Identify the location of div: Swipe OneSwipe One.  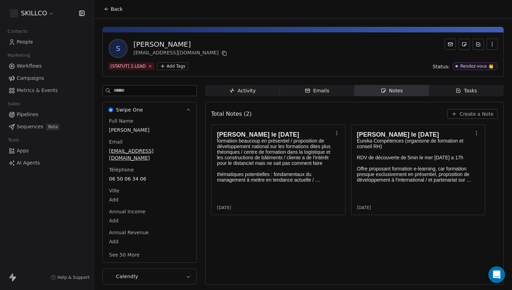
(149, 190).